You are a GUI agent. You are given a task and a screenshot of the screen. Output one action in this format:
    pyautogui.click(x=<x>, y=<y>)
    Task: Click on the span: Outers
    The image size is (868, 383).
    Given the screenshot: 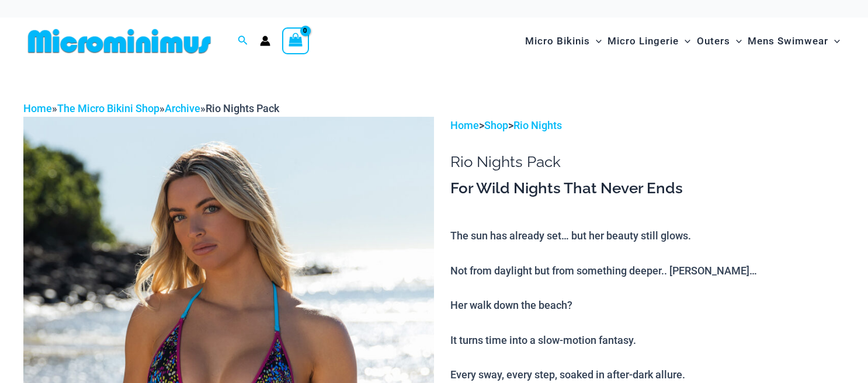 What is the action you would take?
    pyautogui.click(x=713, y=41)
    